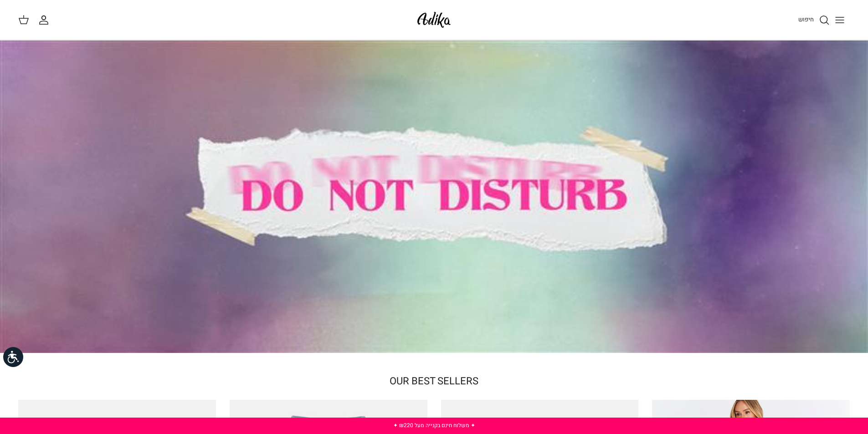 The height and width of the screenshot is (434, 868). I want to click on a: חיפוש, so click(814, 20).